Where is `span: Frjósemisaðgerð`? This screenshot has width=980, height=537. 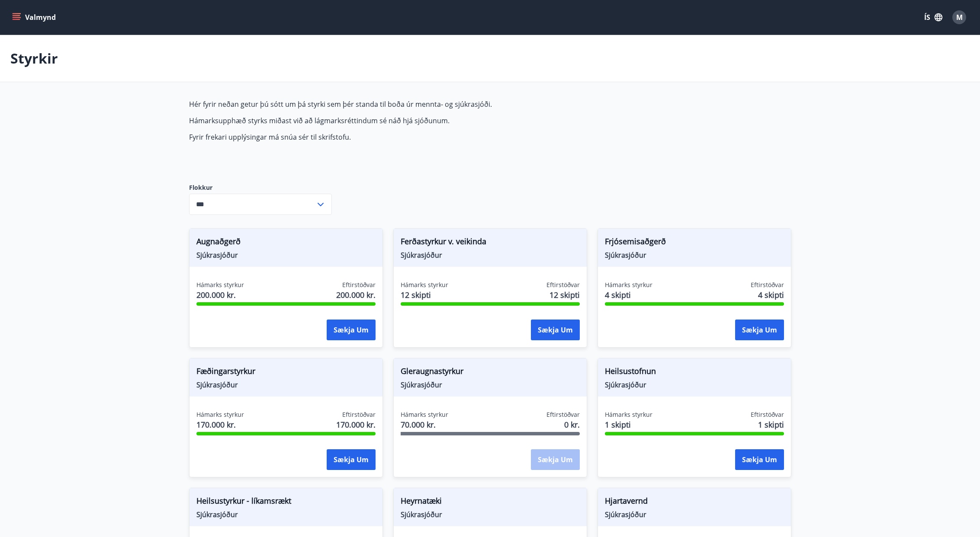
span: Frjósemisaðgerð is located at coordinates (695, 243).